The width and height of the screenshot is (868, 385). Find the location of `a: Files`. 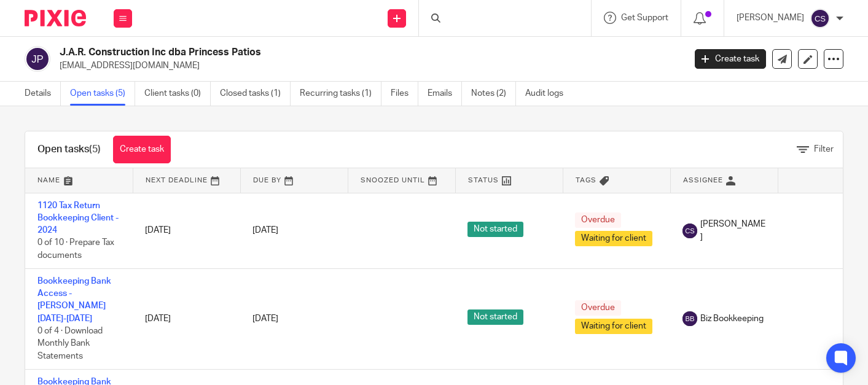

a: Files is located at coordinates (404, 93).